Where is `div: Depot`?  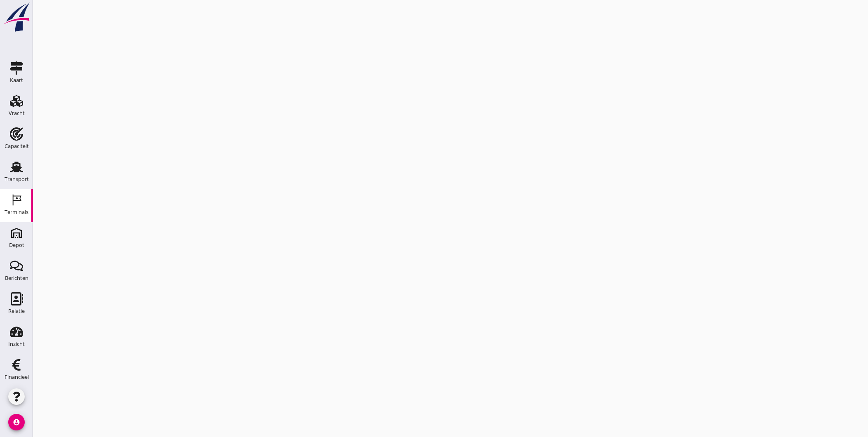 div: Depot is located at coordinates (16, 245).